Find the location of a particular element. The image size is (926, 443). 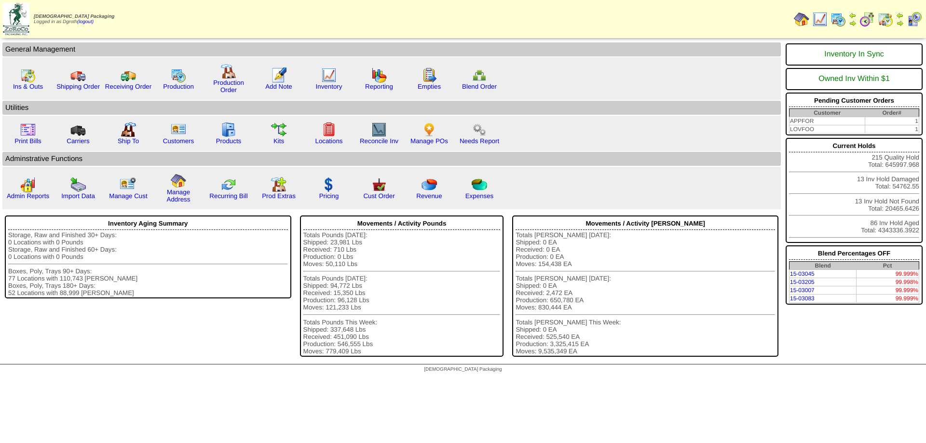

img: reconcile.gif is located at coordinates (229, 185).